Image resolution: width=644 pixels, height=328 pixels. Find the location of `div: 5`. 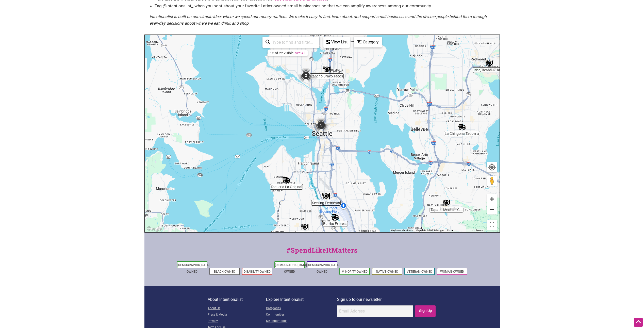

div: 5 is located at coordinates (321, 125).